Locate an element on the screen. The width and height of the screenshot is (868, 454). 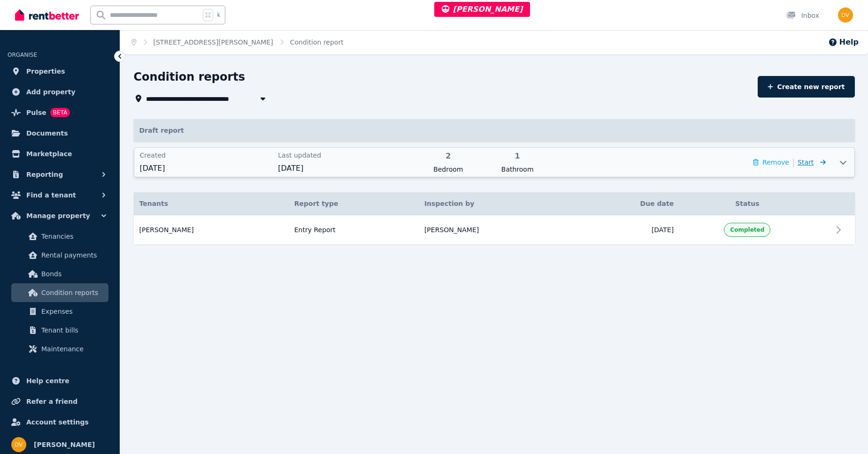
a: Maintenance is located at coordinates (60, 349).